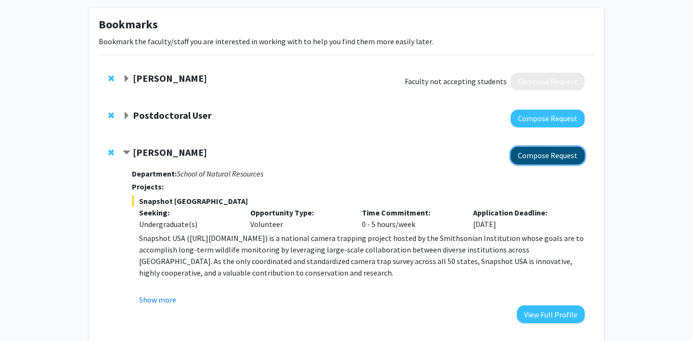  What do you see at coordinates (111, 153) in the screenshot?
I see `span: Remove Christine Brodsky from bookmarks` at bounding box center [111, 153].